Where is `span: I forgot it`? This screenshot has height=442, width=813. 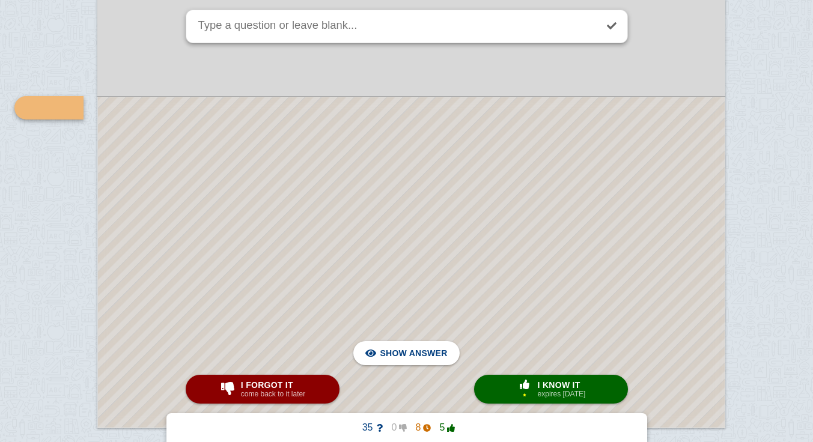
span: I forgot it is located at coordinates (273, 385).